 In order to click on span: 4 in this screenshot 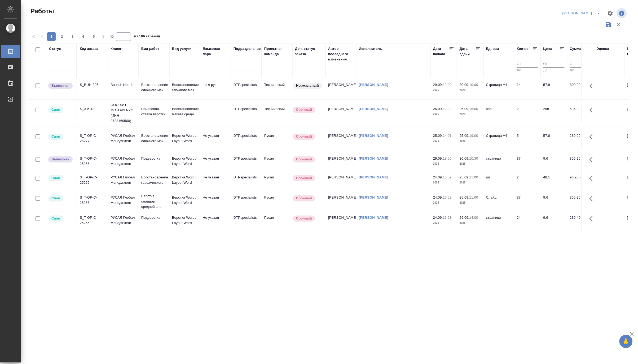, I will do `click(83, 36)`.